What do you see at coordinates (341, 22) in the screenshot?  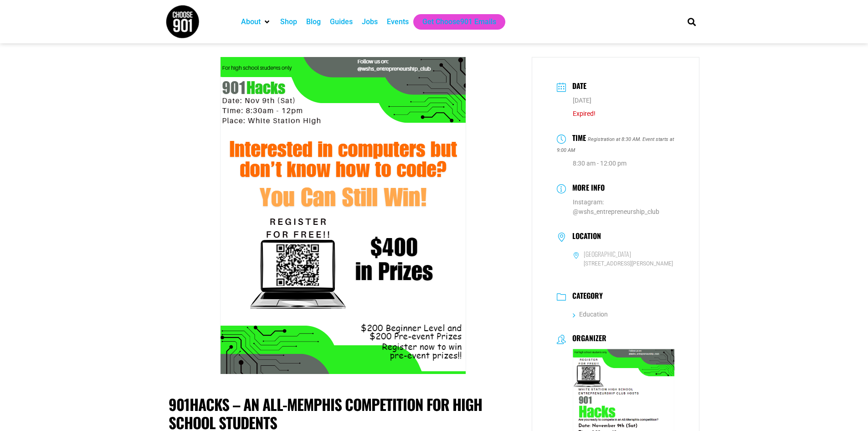 I see `a: Guides` at bounding box center [341, 22].